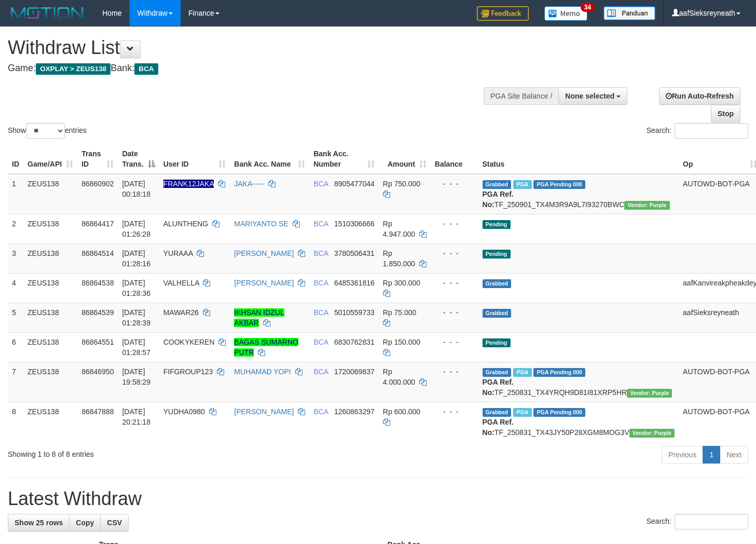  What do you see at coordinates (521, 96) in the screenshot?
I see `div: PGA Site Balance /` at bounding box center [521, 96].